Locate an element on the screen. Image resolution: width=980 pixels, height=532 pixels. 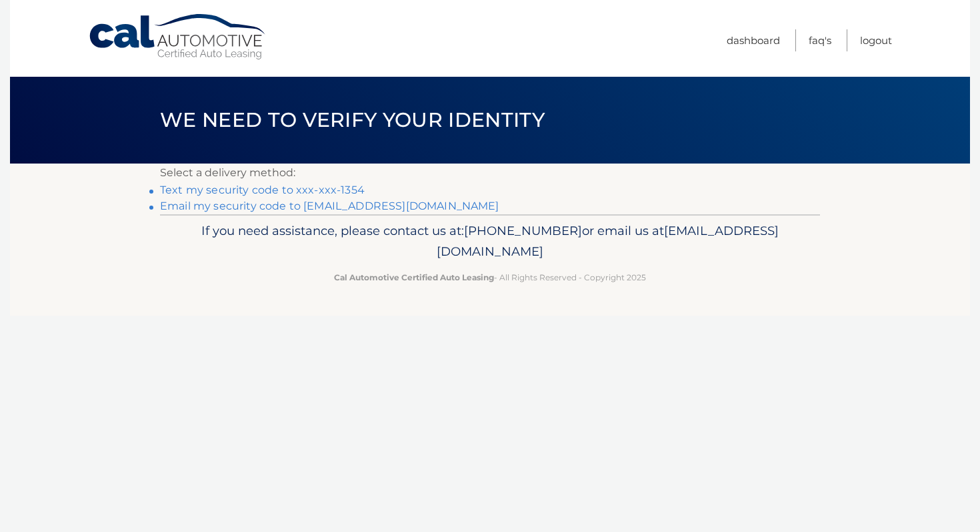
span: We need to verify your identity is located at coordinates (352, 119).